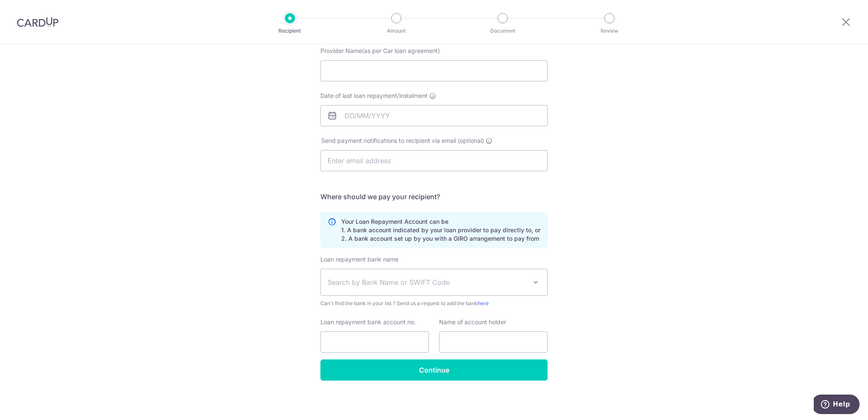 This screenshot has width=868, height=420. Describe the element at coordinates (38, 22) in the screenshot. I see `img: CardUp` at that location.